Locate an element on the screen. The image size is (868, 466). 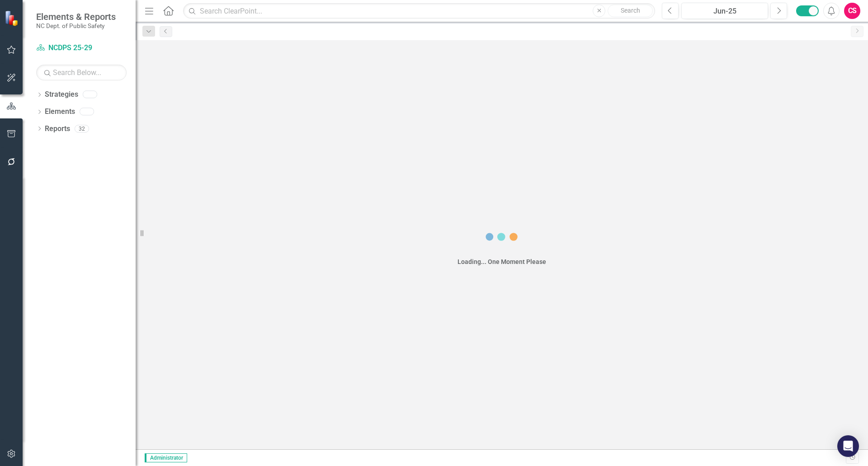
button: Jun-25 is located at coordinates (725, 11).